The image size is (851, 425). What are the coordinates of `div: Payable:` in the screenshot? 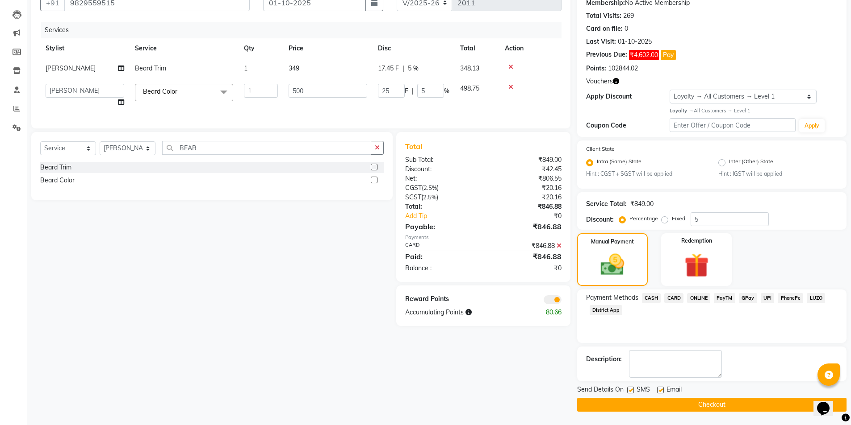 It's located at (441, 227).